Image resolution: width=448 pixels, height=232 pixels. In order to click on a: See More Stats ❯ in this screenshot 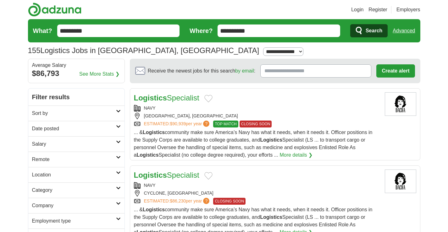, I will do `click(99, 74)`.